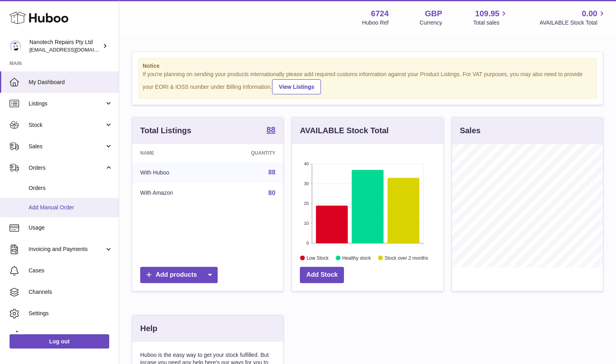 The image size is (616, 364). What do you see at coordinates (272, 193) in the screenshot?
I see `a: 80` at bounding box center [272, 193].